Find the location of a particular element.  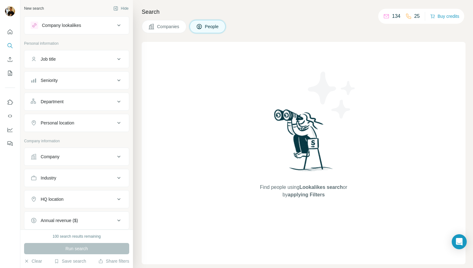

span: Find people using or by is located at coordinates (304, 191).